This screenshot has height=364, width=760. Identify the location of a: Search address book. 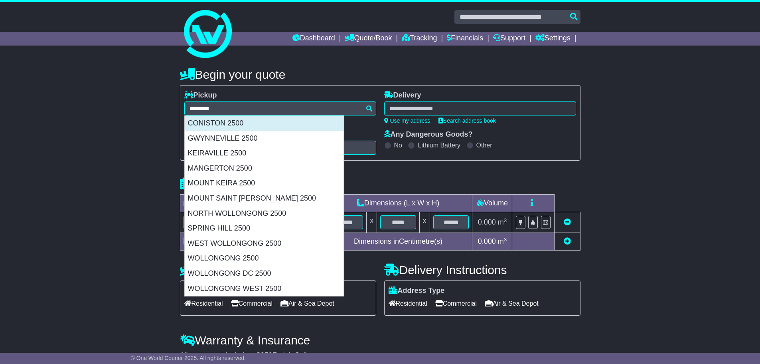
(467, 121).